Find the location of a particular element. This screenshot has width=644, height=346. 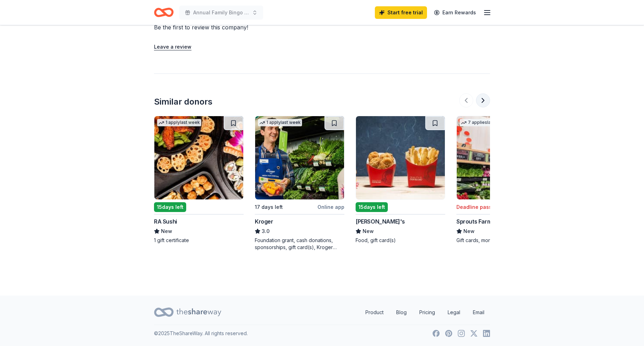

span: Annual Family Bingo Night 2025 is located at coordinates (221, 13).